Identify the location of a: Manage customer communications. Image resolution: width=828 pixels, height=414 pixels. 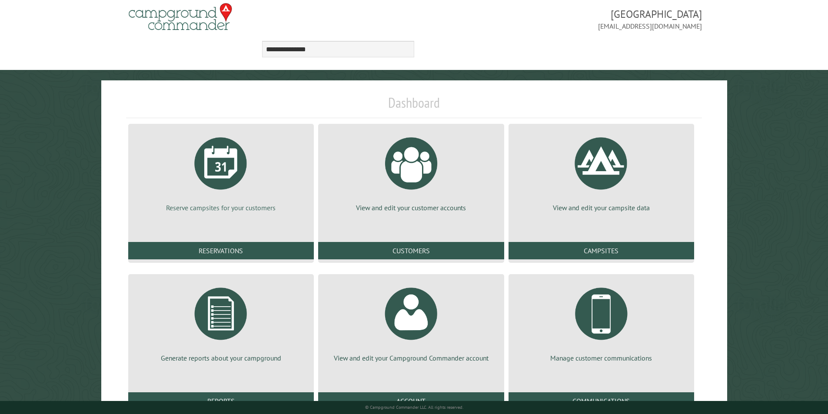
(601, 322).